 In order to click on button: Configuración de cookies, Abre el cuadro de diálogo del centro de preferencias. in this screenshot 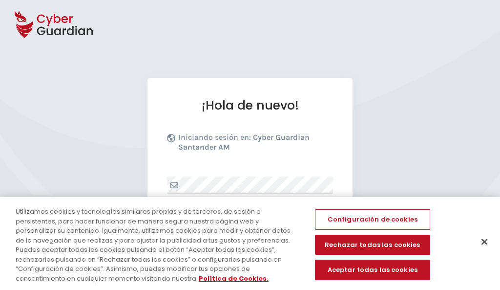, I will do `click(373, 219)`.